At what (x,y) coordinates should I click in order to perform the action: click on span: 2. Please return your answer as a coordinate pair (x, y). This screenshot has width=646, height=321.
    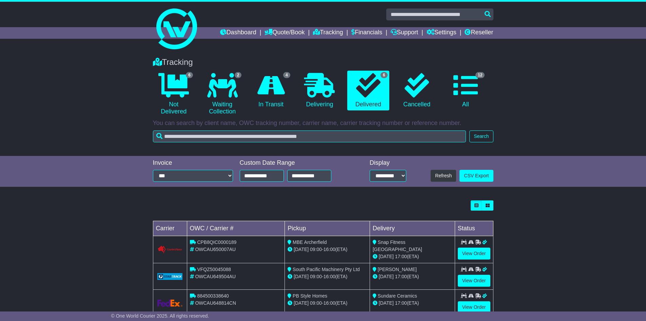
    Looking at the image, I should click on (238, 75).